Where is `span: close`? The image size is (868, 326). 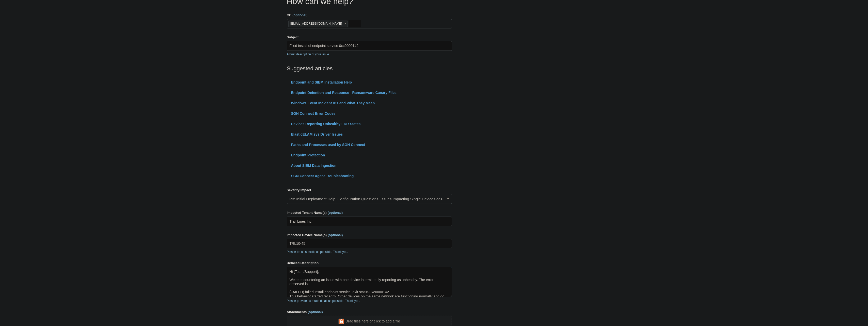 span: close is located at coordinates (345, 24).